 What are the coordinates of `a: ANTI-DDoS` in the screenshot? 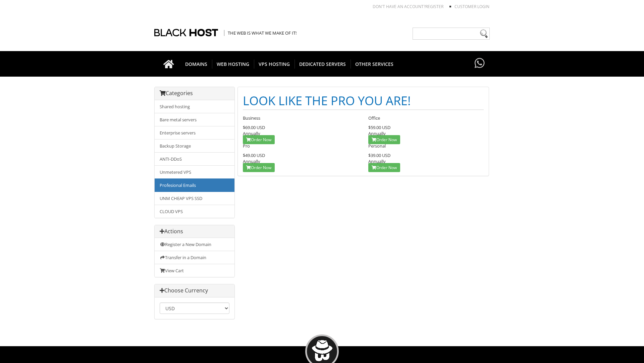 It's located at (195, 159).